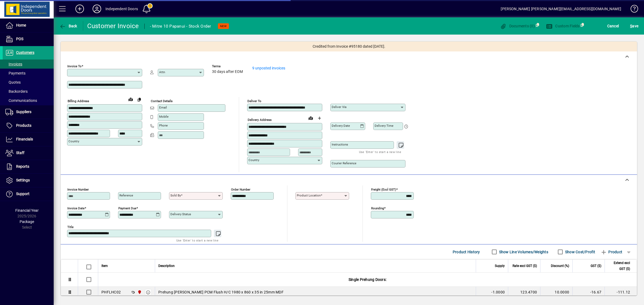 Image resolution: width=644 pixels, height=305 pixels. What do you see at coordinates (23, 194) in the screenshot?
I see `span: Support` at bounding box center [23, 194].